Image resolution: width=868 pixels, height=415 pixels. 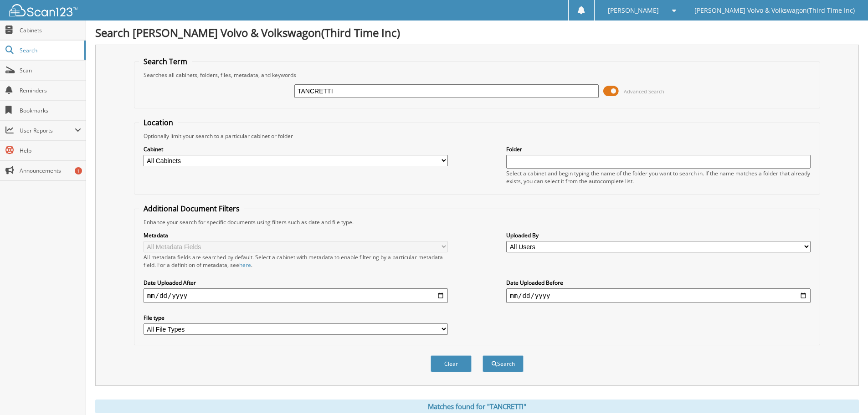 I want to click on label: Cabinet, so click(x=296, y=149).